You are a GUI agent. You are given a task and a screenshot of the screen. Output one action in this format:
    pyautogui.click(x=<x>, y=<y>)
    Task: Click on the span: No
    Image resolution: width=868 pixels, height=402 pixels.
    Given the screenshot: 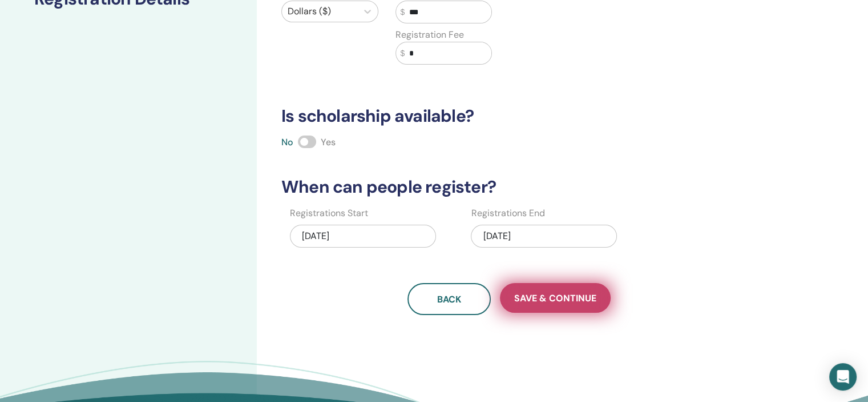 What is the action you would take?
    pyautogui.click(x=288, y=142)
    